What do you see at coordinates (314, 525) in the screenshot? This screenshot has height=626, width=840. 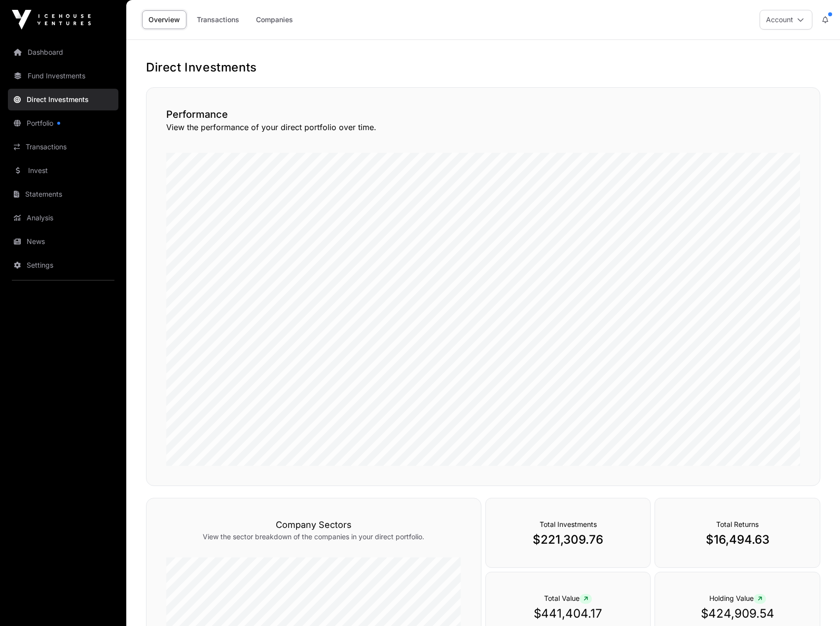 I see `h3: Company Sectors` at bounding box center [314, 525].